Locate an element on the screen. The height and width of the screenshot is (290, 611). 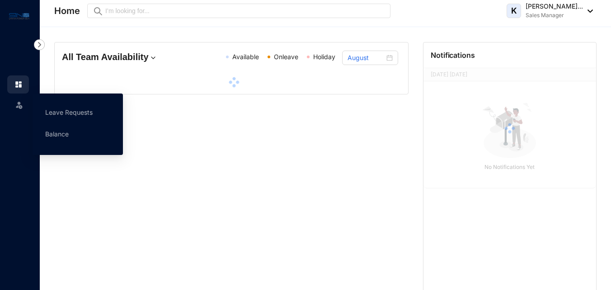
img: leave-unselected.2934df6273408c3f84d9.svg is located at coordinates (19, 105).